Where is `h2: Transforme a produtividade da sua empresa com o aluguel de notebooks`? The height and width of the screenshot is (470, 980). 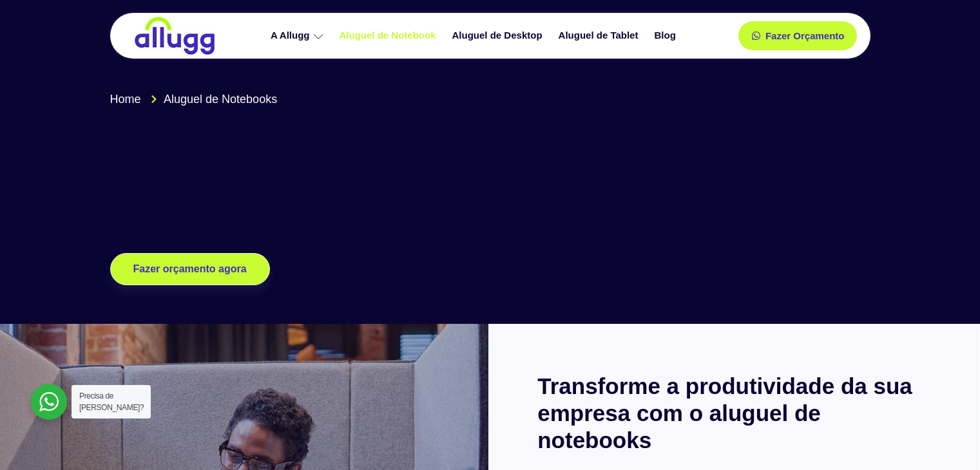
h2: Transforme a produtividade da sua empresa com o aluguel de notebooks is located at coordinates (734, 414).